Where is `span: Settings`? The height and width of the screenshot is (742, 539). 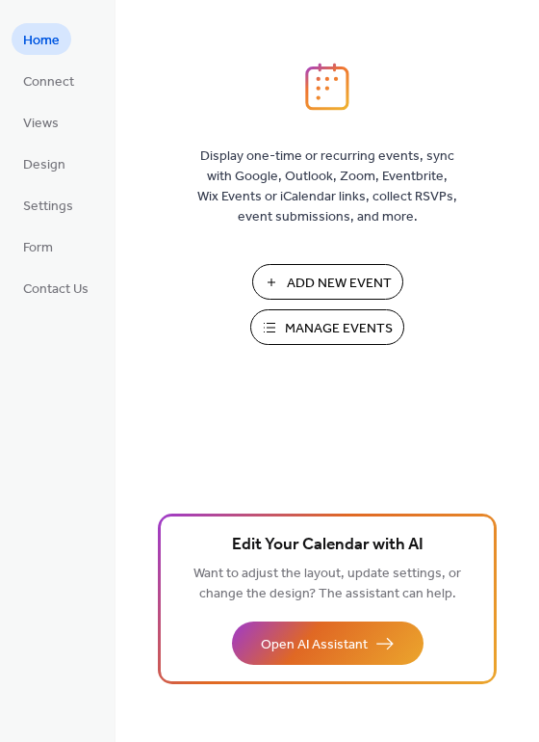
span: Settings is located at coordinates (48, 206).